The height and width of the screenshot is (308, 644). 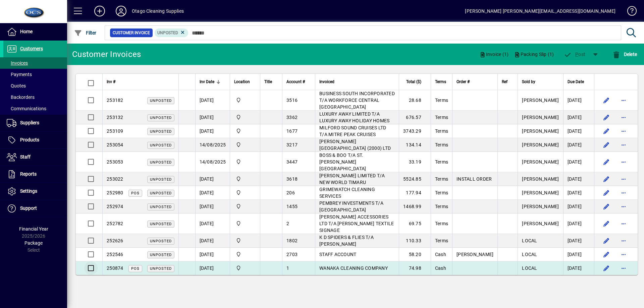 I want to click on span: 3217, so click(x=292, y=145).